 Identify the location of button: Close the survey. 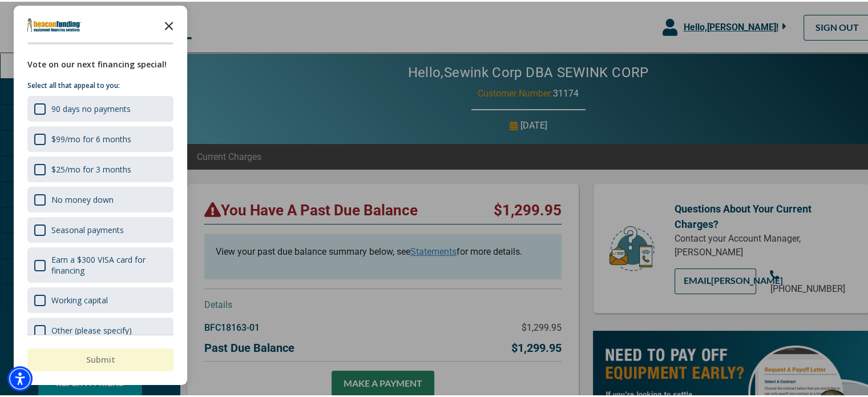
(169, 24).